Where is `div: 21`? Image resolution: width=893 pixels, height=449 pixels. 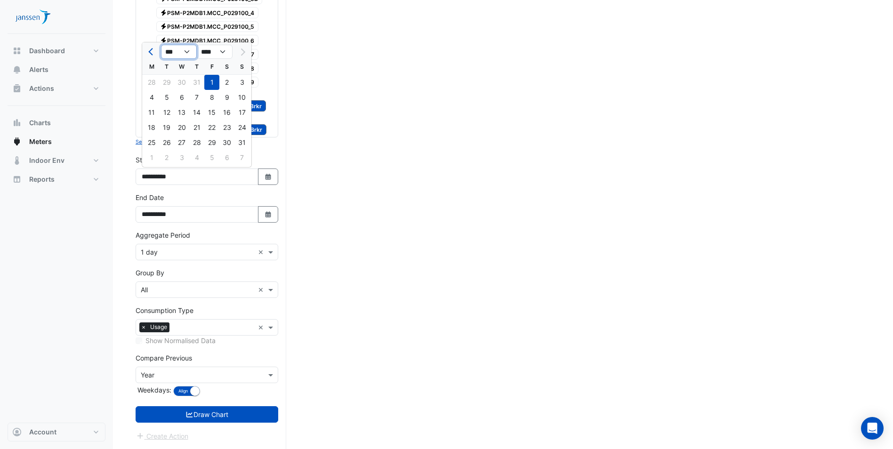
div: 21 is located at coordinates (197, 128).